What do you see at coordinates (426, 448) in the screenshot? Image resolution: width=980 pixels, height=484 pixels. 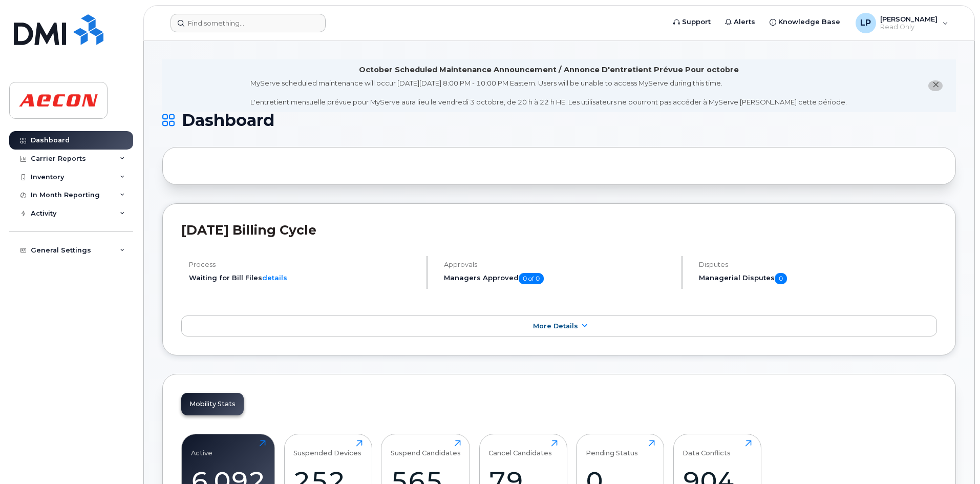 I see `div: Suspend Candidates` at bounding box center [426, 448].